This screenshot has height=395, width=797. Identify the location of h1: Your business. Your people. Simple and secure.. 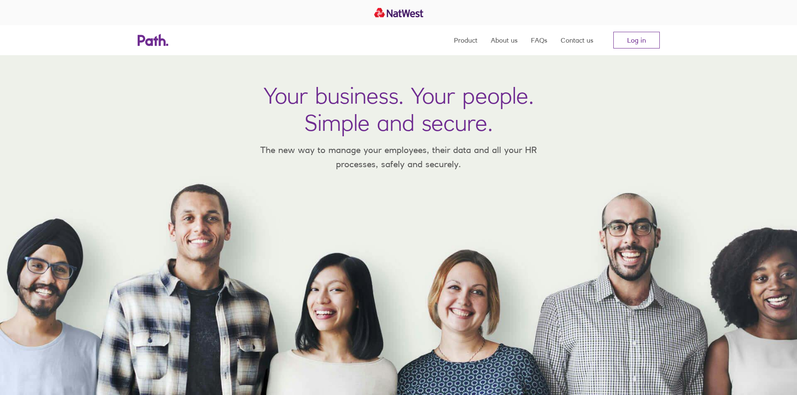
(399, 109).